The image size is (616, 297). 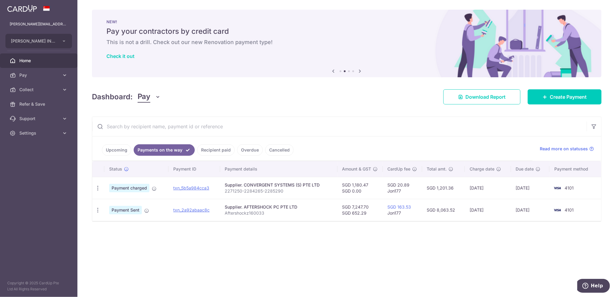 I want to click on td: SGD 1,201.36, so click(x=443, y=188).